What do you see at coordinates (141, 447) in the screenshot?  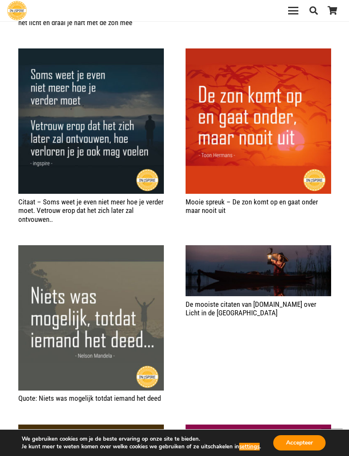 I see `p: Je kunt meer te weten komen over welke cookies we gebruiken of ze uitschakelen in .` at bounding box center [141, 447].